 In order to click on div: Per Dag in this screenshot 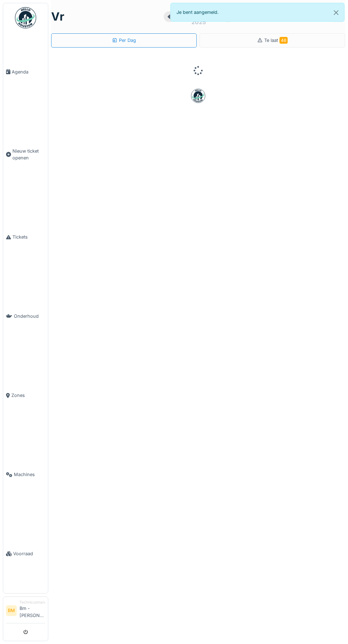, I will do `click(124, 40)`.